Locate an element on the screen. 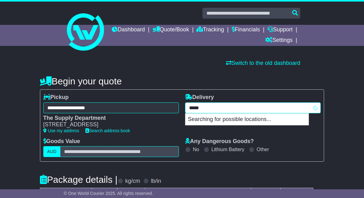 This screenshot has width=364, height=198. h4: Package details | is located at coordinates (79, 179).